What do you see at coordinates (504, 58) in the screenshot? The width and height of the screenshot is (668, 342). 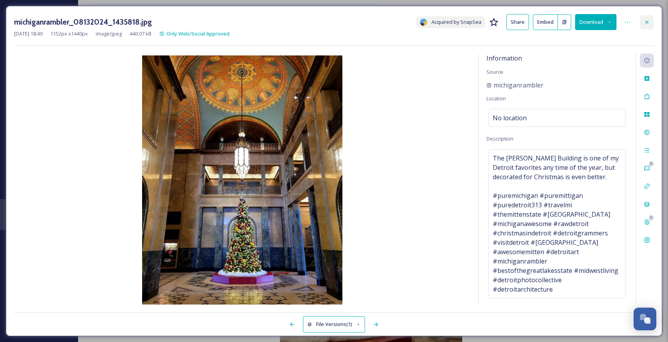 I see `span: Information` at bounding box center [504, 58].